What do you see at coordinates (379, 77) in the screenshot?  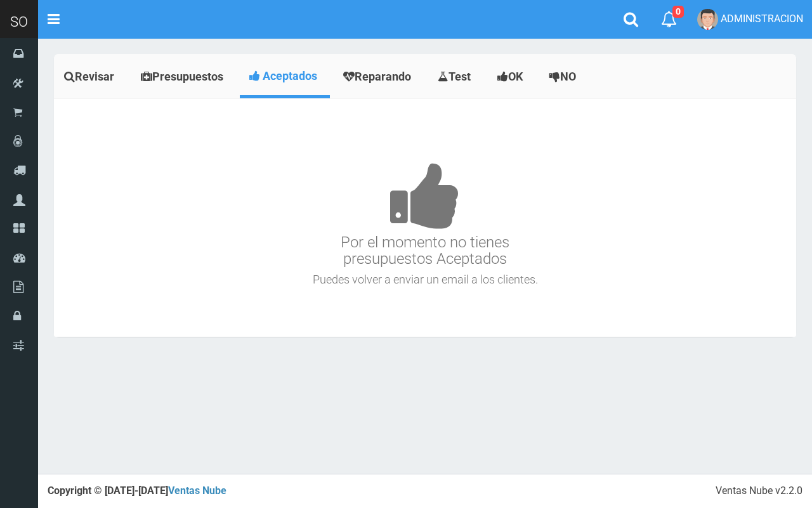 I see `a: Reparando` at bounding box center [379, 77].